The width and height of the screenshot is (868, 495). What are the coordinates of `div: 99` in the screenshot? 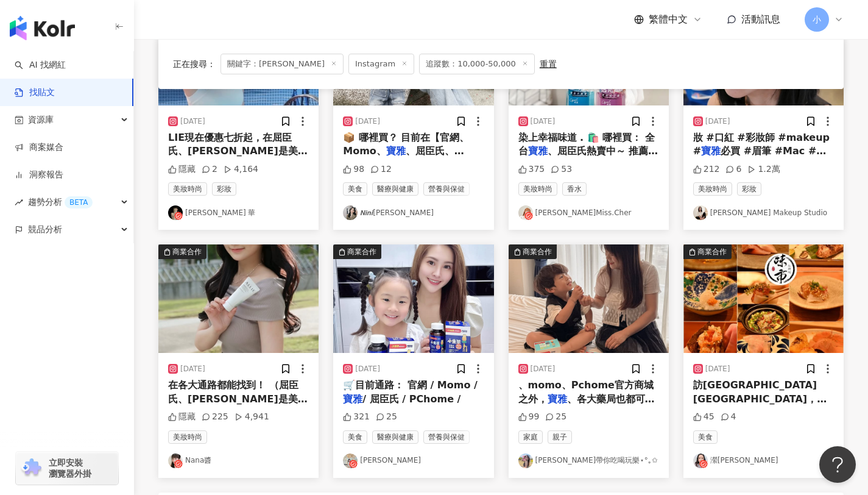 It's located at (529, 417).